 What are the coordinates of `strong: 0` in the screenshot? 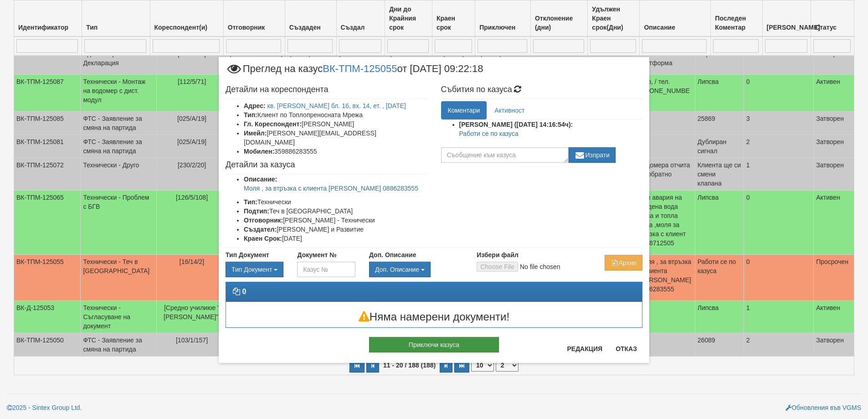 It's located at (244, 291).